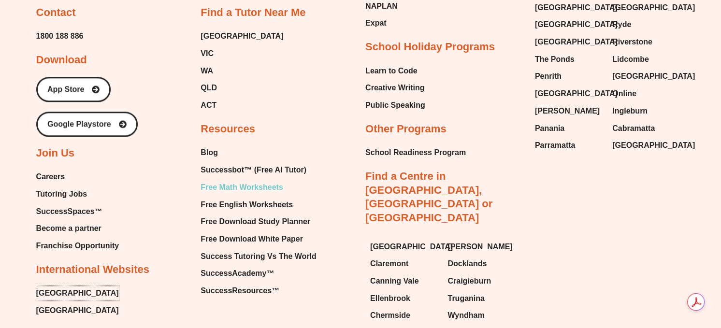 The width and height of the screenshot is (721, 328). Describe the element at coordinates (258, 170) in the screenshot. I see `a: Successbot™ (Free AI Tutor)` at that location.